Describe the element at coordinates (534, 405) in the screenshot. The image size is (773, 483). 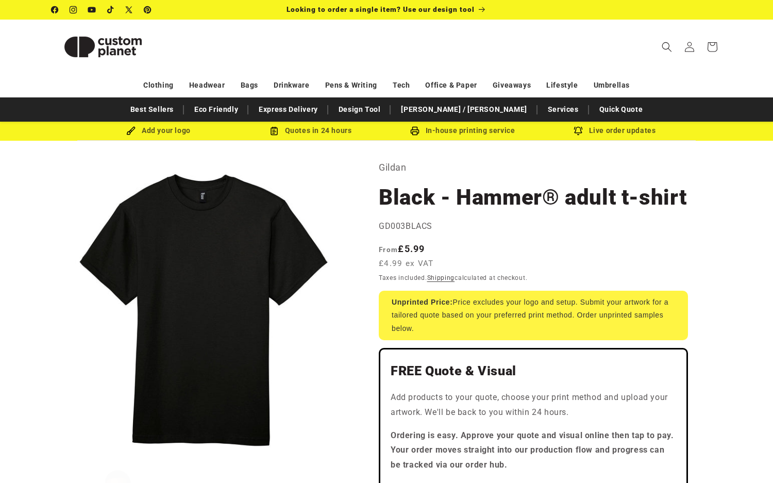
I see `p: Add products to your quote, choose your print method and upload your artwork. We'll be back to yo...` at that location.